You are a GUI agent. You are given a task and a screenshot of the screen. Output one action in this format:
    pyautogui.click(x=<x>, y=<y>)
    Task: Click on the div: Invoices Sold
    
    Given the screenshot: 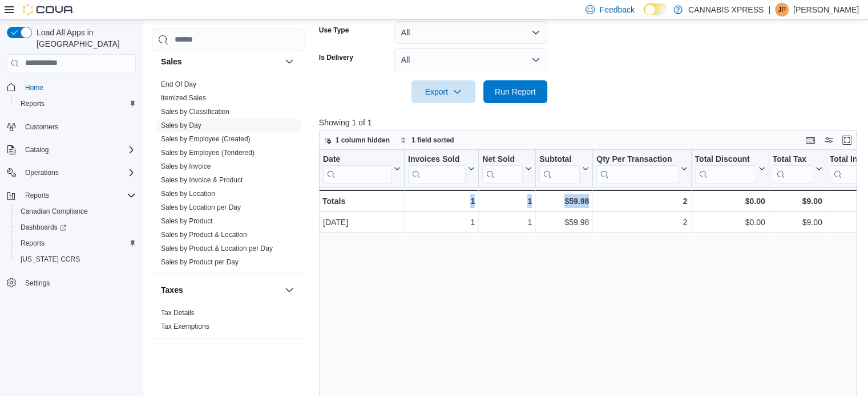 What is the action you would take?
    pyautogui.click(x=436, y=159)
    